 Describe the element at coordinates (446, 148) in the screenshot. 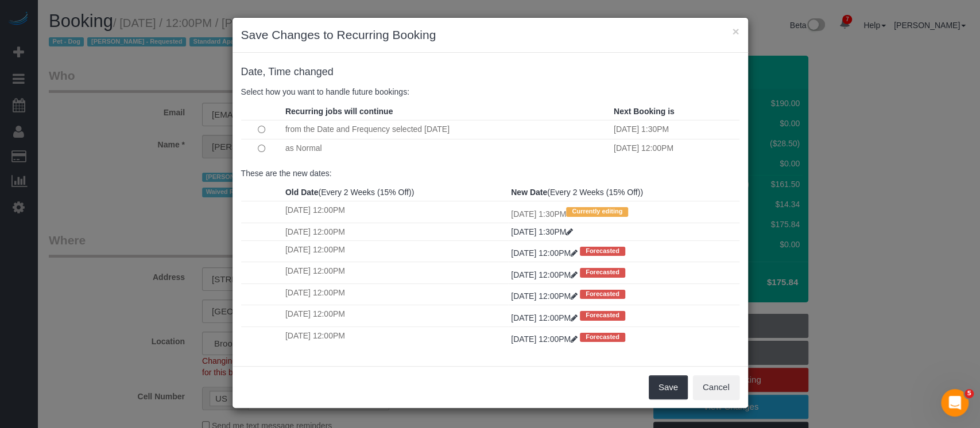

I see `td: as Normal` at that location.